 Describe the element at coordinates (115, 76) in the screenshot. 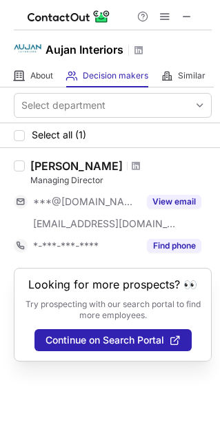

I see `span: Decision makers` at that location.